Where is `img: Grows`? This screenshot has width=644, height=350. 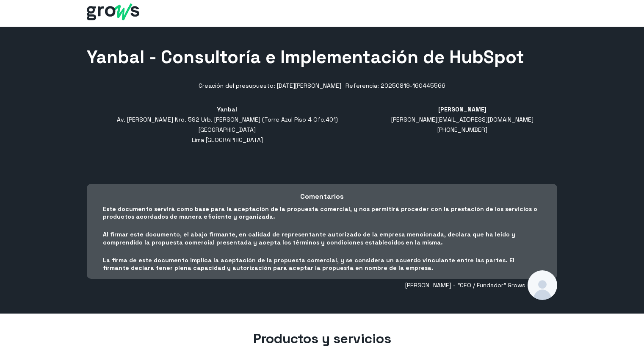 img: Grows is located at coordinates (113, 12).